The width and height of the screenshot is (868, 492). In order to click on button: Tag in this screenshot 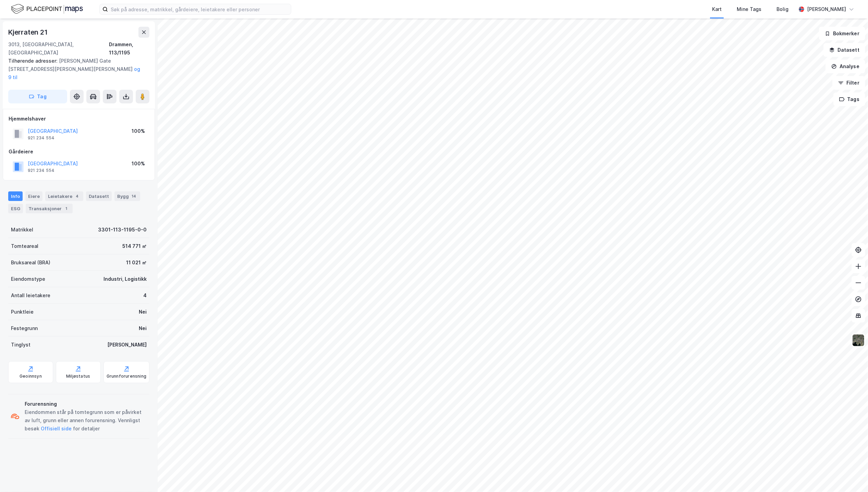, I will do `click(38, 97)`.